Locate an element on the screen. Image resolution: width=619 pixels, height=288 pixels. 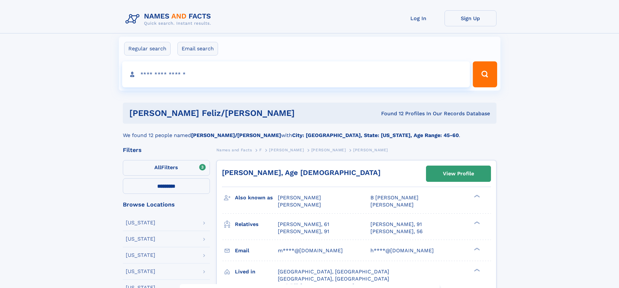
div: Filters is located at coordinates (166, 150).